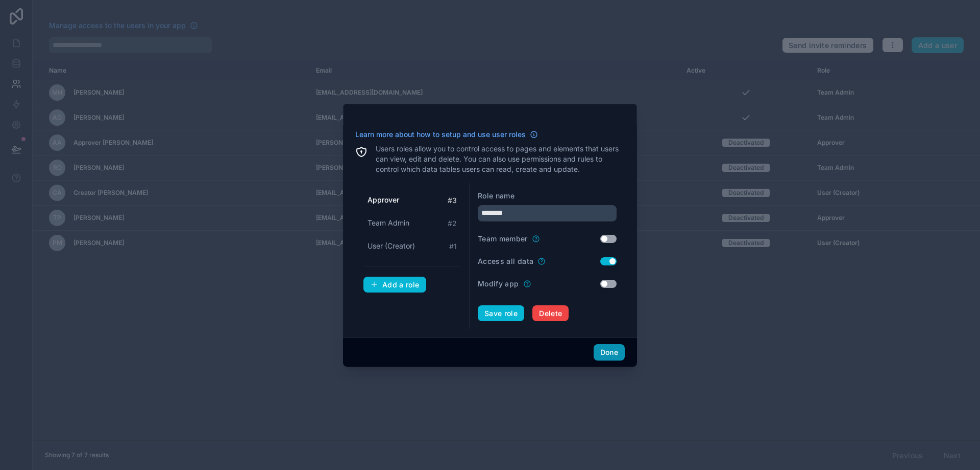  What do you see at coordinates (609, 352) in the screenshot?
I see `button: Done` at bounding box center [609, 352].